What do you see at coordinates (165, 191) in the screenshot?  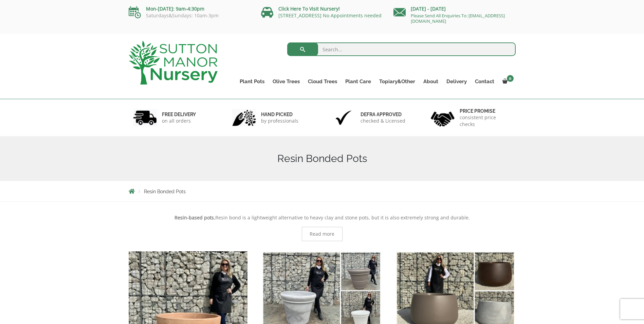 I see `span: Resin Bonded Pots` at bounding box center [165, 191].